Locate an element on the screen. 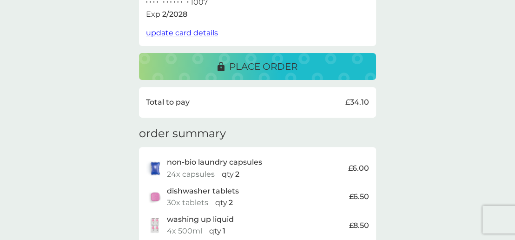 The width and height of the screenshot is (515, 240). p: 2 / 2028 is located at coordinates (175, 14).